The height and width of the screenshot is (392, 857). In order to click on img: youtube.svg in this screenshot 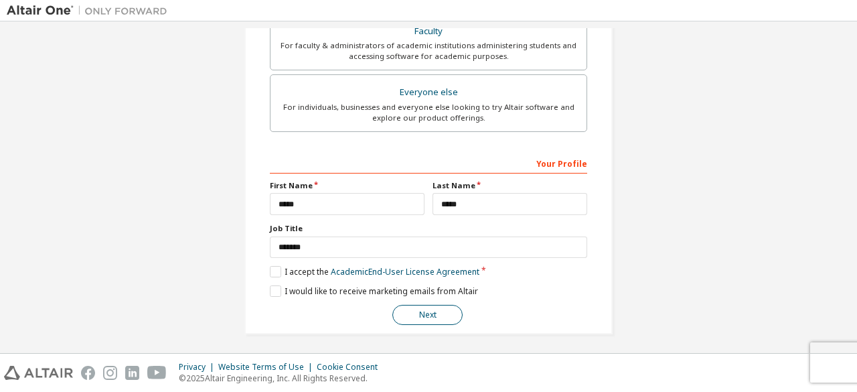, I will do `click(157, 372)`.